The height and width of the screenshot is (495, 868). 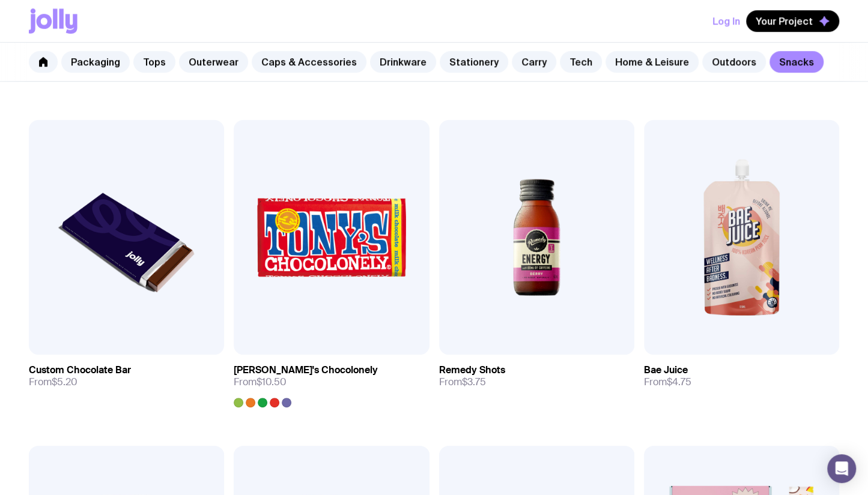 What do you see at coordinates (652, 62) in the screenshot?
I see `a: Home & Leisure` at bounding box center [652, 62].